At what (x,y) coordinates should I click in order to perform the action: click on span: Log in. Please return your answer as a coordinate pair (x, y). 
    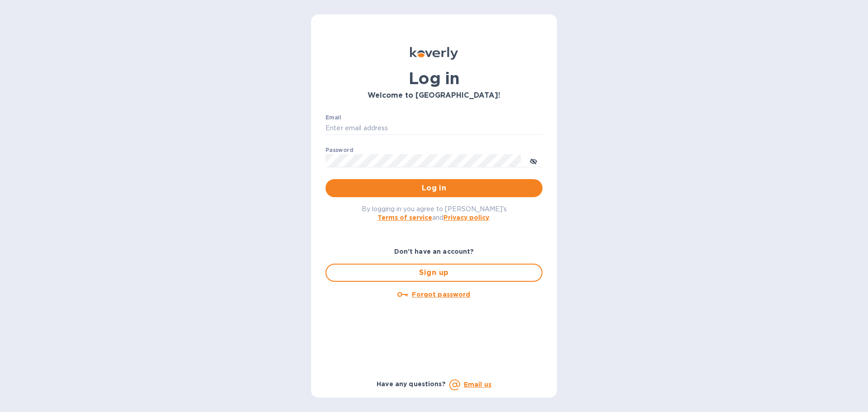
    Looking at the image, I should click on (434, 188).